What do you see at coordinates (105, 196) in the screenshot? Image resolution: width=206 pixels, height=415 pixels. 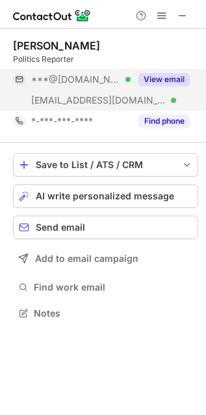 I see `button: AI write personalized message` at bounding box center [105, 196].